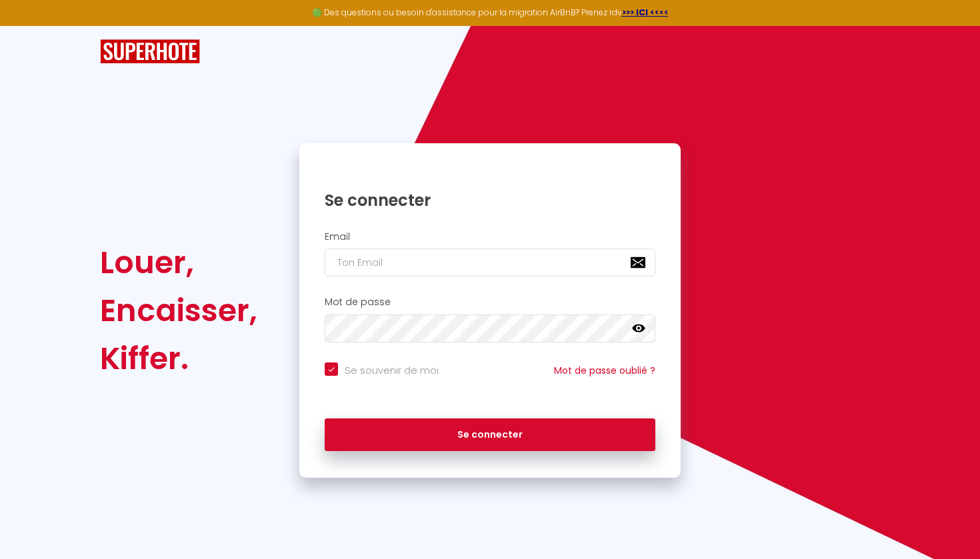 The image size is (980, 559). I want to click on img: SuperHote logo, so click(150, 51).